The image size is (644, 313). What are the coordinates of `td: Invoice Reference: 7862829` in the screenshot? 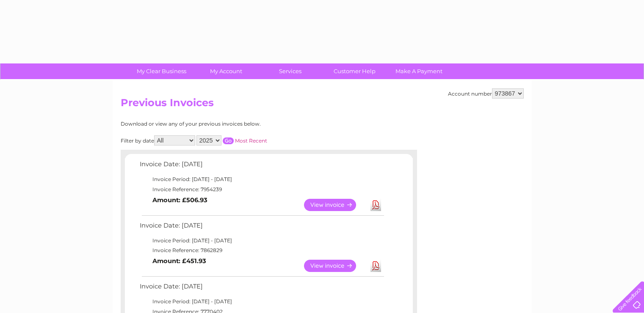 It's located at (261, 251).